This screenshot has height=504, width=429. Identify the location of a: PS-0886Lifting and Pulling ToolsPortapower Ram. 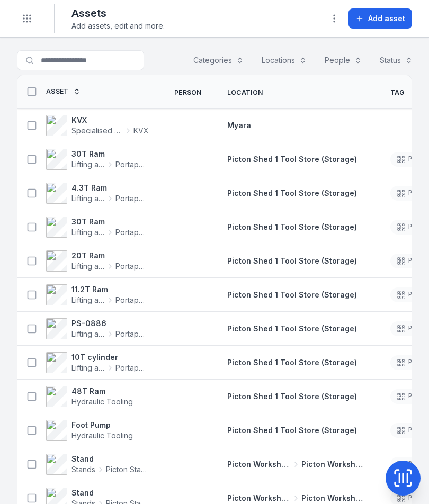
(97, 329).